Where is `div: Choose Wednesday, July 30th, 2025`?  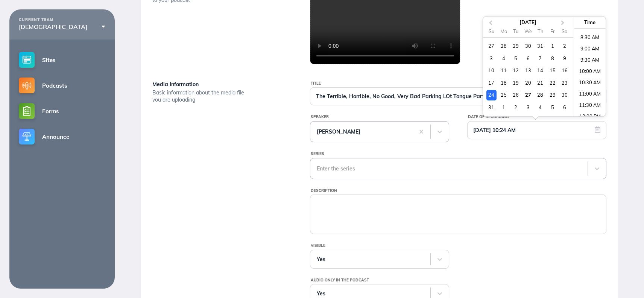 div: Choose Wednesday, July 30th, 2025 is located at coordinates (528, 46).